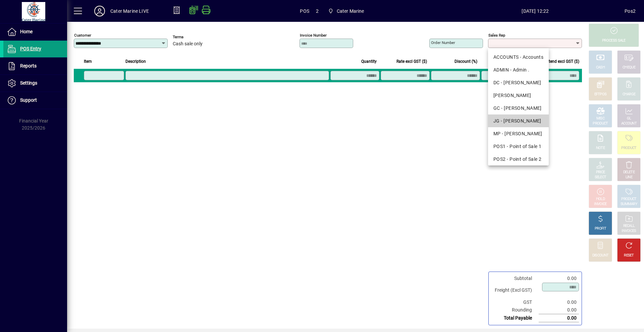  Describe the element at coordinates (600, 118) in the screenshot. I see `div: MISC` at that location.